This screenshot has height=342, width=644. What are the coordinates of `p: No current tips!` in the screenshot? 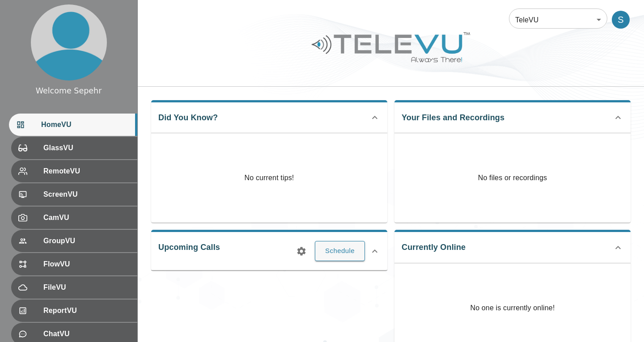 It's located at (269, 178).